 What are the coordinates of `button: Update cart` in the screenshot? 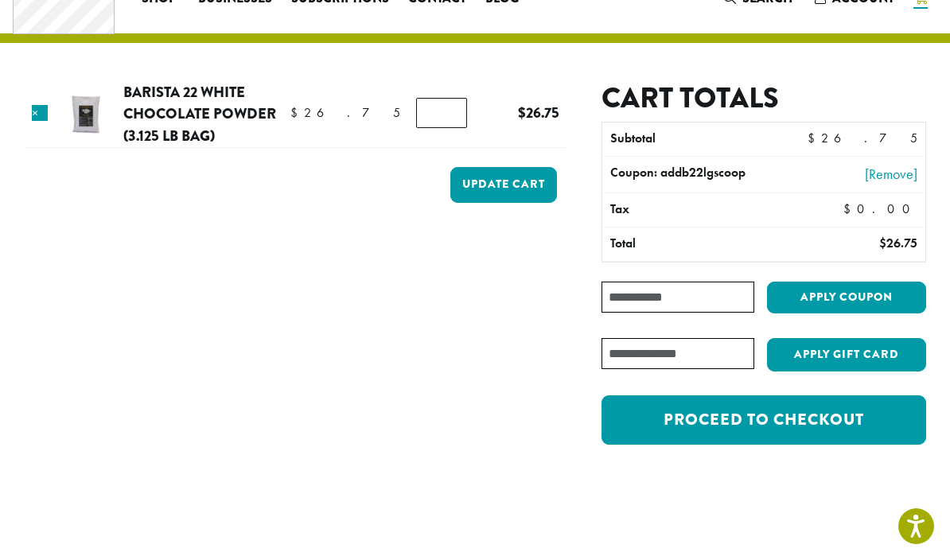 It's located at (504, 185).